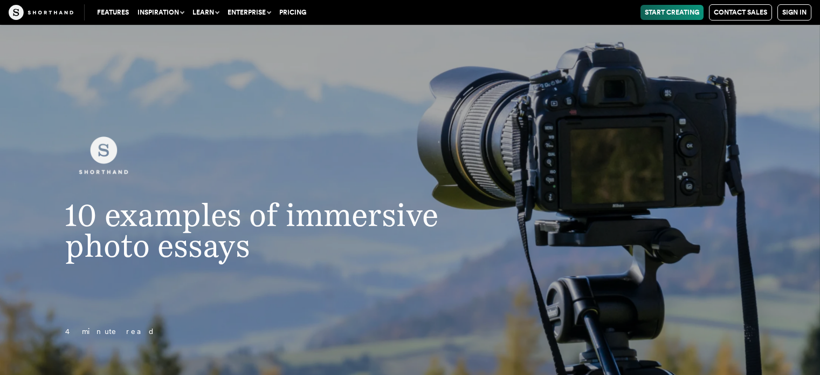  What do you see at coordinates (41, 12) in the screenshot?
I see `img: The Craft` at bounding box center [41, 12].